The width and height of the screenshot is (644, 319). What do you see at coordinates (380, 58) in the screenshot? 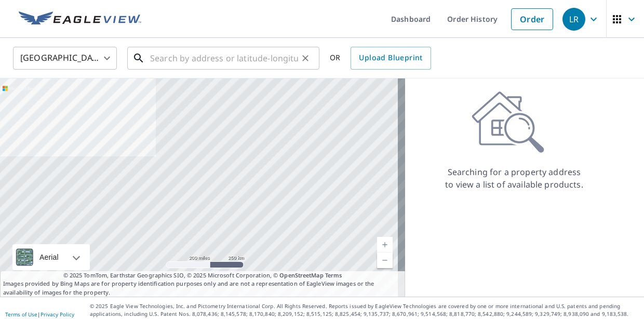
I see `div: OR` at bounding box center [380, 58].